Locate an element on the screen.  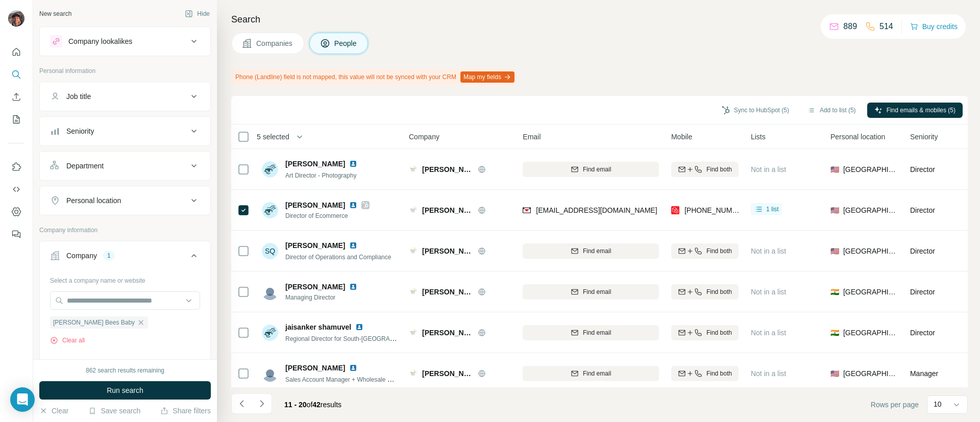
h4: Search is located at coordinates (599, 20).